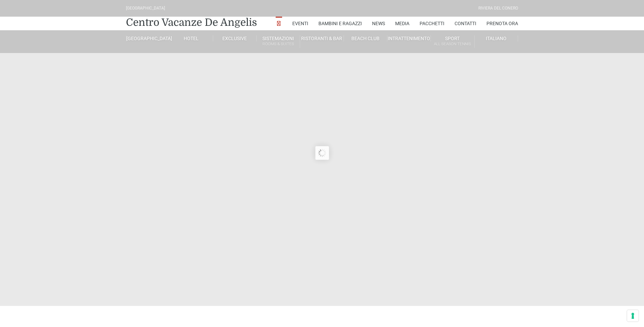 Image resolution: width=644 pixels, height=327 pixels. I want to click on a: Italiano, so click(496, 38).